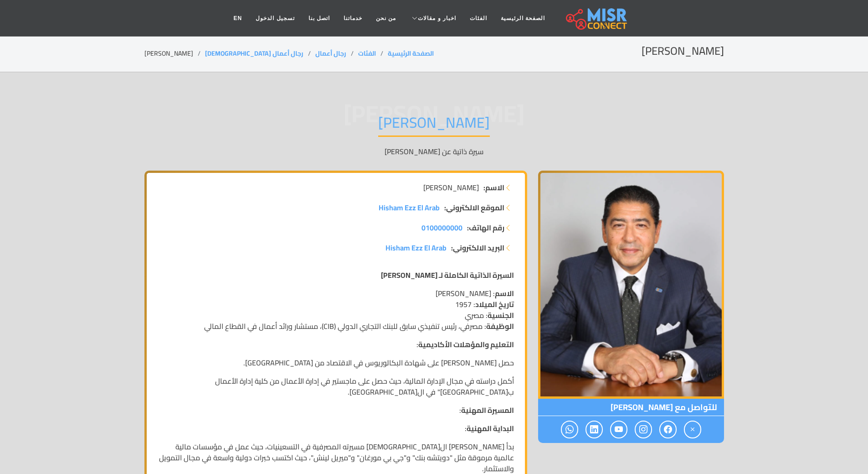 The width and height of the screenshot is (868, 474). What do you see at coordinates (494, 187) in the screenshot?
I see `strong: الاسم:` at bounding box center [494, 187].